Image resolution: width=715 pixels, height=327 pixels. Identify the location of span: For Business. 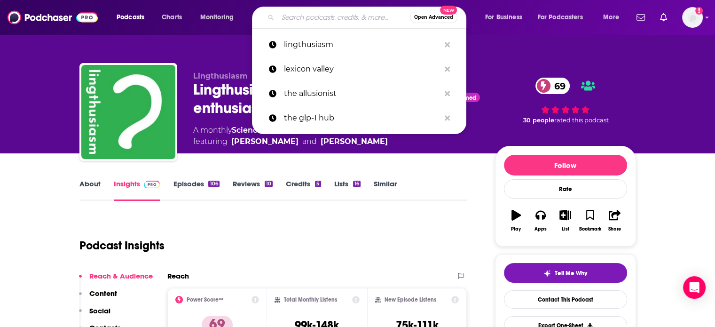
(504, 17).